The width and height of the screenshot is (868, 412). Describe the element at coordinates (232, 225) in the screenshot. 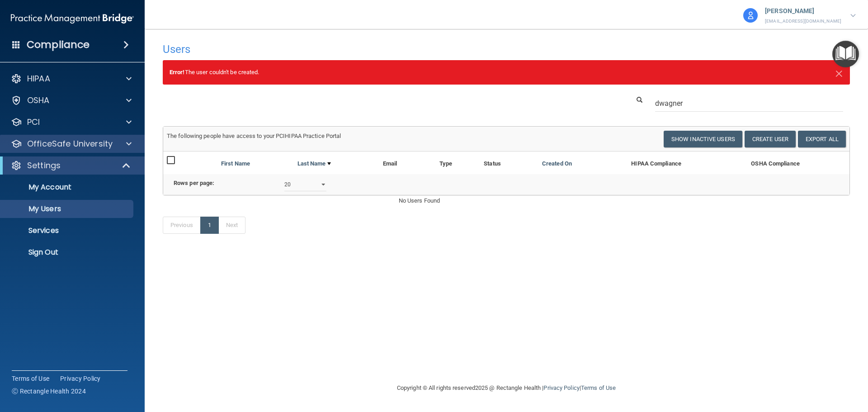

I see `a: Next` at that location.